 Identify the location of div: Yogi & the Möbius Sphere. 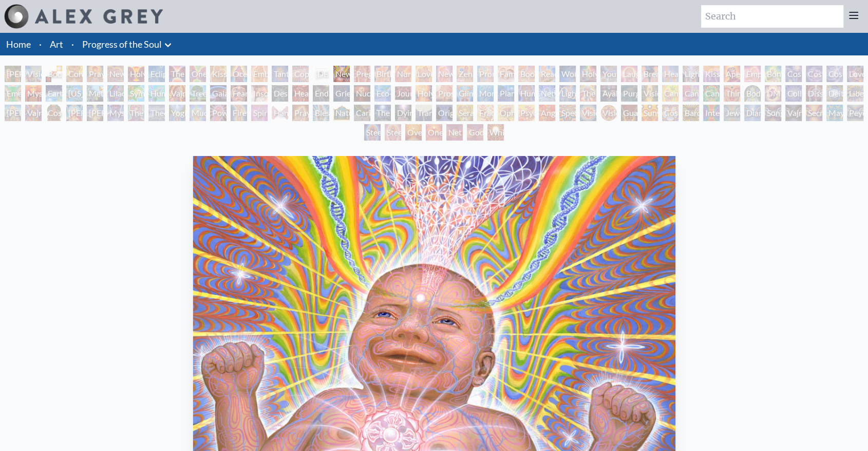
(177, 113).